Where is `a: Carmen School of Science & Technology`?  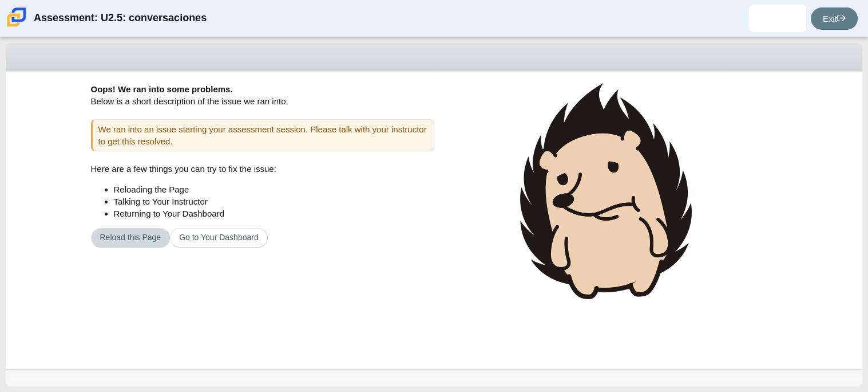 a: Carmen School of Science & Technology is located at coordinates (17, 26).